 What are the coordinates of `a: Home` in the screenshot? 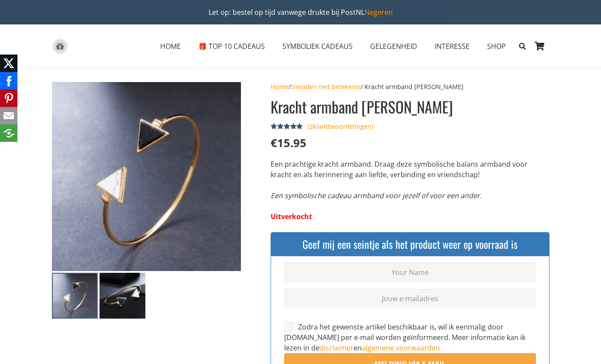 It's located at (279, 87).